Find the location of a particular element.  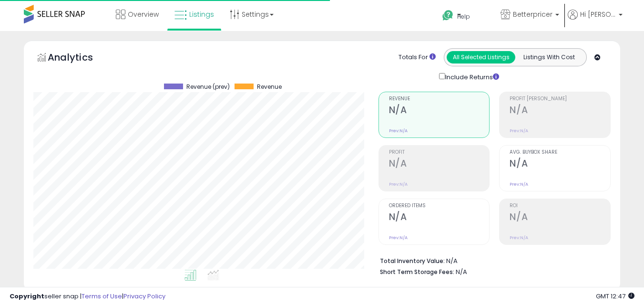

b: Short Term Storage Fees: is located at coordinates (417, 272).